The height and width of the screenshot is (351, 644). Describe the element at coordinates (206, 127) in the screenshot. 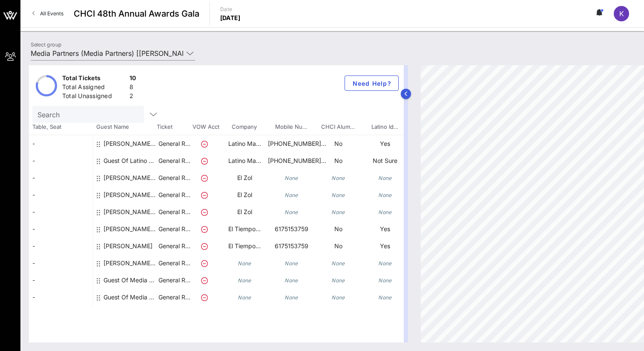

I see `span: VOW Acct` at that location.